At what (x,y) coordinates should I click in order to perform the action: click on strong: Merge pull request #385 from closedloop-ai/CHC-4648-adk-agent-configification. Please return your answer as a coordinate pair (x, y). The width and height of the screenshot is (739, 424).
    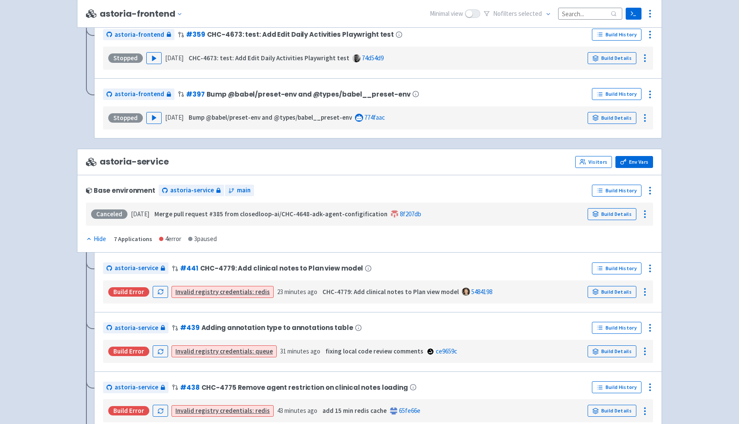
    Looking at the image, I should click on (271, 214).